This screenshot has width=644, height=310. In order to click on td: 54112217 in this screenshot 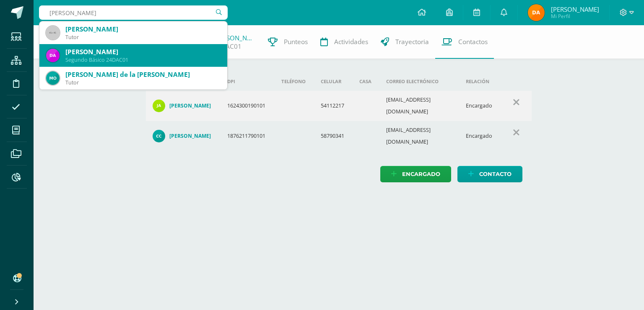, I will do `click(333, 106)`.